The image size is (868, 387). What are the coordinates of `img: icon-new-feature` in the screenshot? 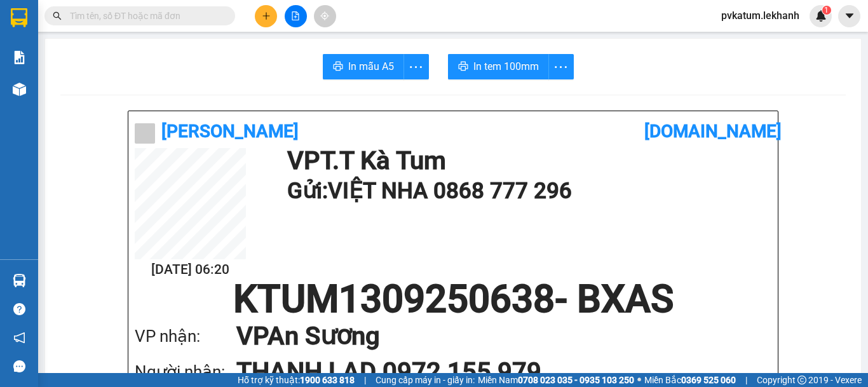 It's located at (821, 16).